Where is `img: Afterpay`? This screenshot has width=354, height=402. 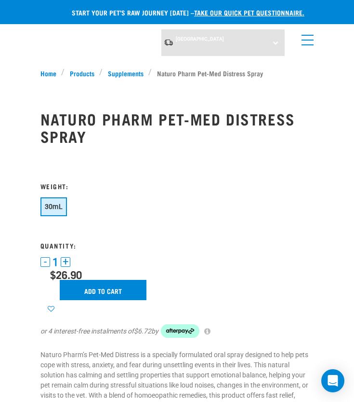
img: Afterpay is located at coordinates (180, 331).